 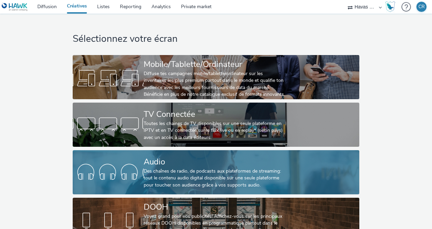 I want to click on img: undefined Logo, so click(x=15, y=7).